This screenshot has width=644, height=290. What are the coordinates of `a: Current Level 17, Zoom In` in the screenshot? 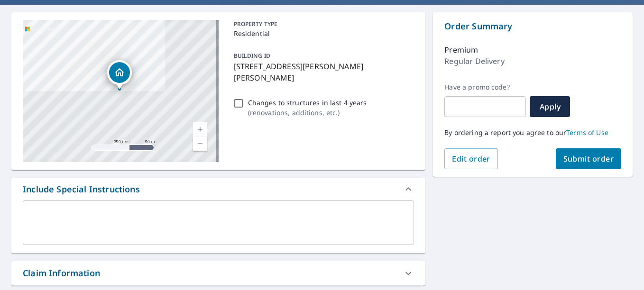 It's located at (200, 129).